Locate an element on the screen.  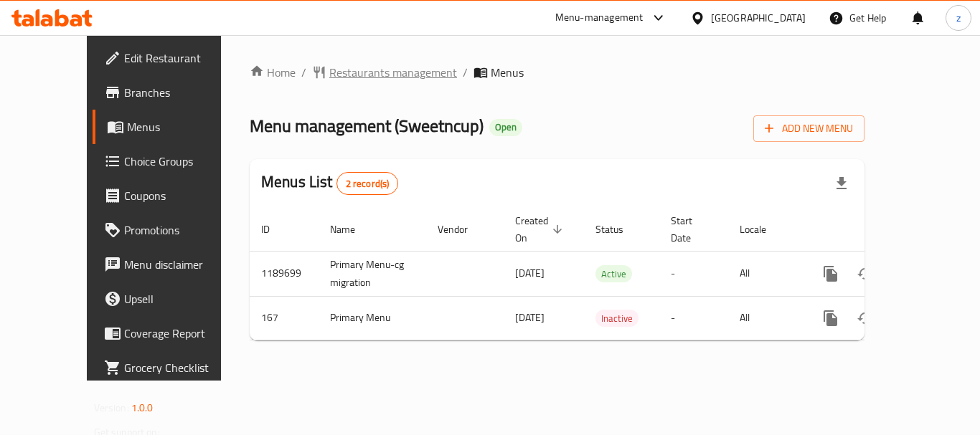
span: Locale is located at coordinates (762, 229).